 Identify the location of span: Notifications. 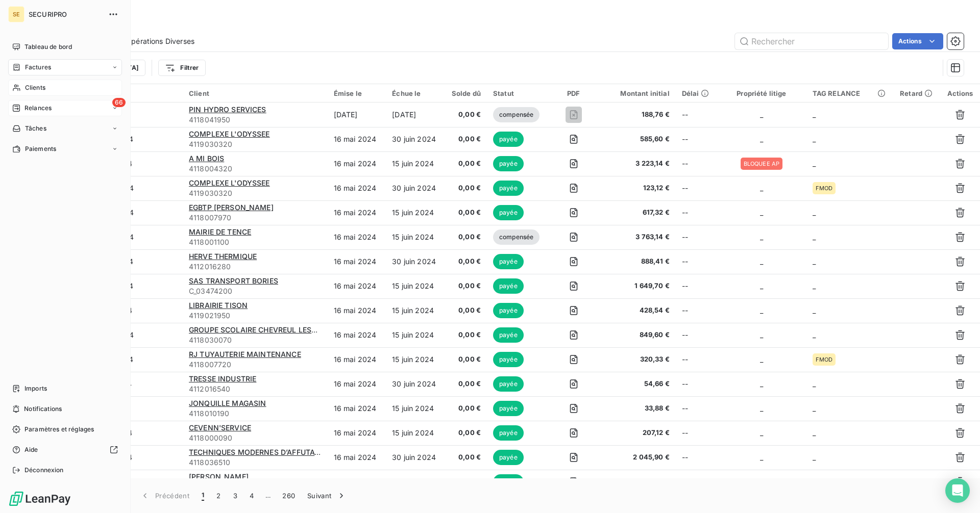
(43, 410).